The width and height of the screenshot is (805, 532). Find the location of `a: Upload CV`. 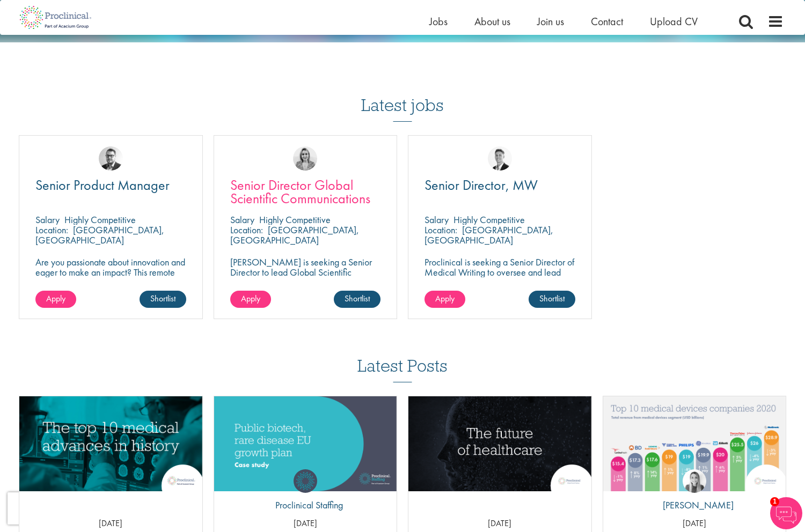

a: Upload CV is located at coordinates (674, 21).